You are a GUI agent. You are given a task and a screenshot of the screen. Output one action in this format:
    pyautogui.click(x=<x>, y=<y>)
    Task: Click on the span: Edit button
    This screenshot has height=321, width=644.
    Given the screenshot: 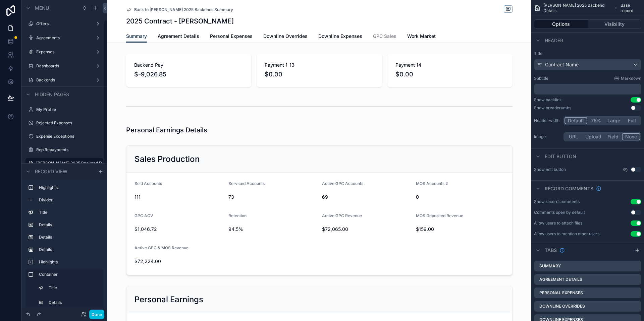 What is the action you would take?
    pyautogui.click(x=560, y=156)
    